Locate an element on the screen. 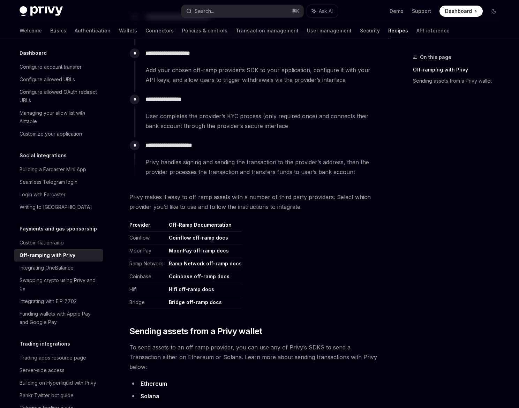 The height and width of the screenshot is (408, 519). div: Managing your allow list with Airtable is located at coordinates (59, 117).